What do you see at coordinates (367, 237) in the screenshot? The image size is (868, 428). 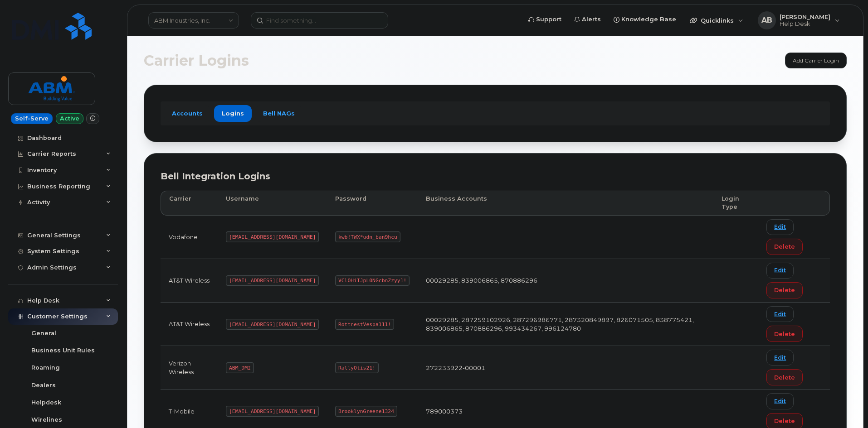 I see `code: kwb!TWX*udn_ban9hcu` at bounding box center [367, 237].